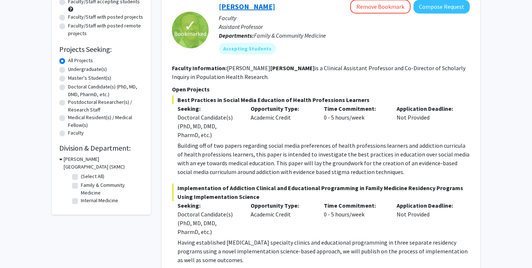  What do you see at coordinates (105, 17) in the screenshot?
I see `label: Faculty/Staff with posted projects` at bounding box center [105, 17].